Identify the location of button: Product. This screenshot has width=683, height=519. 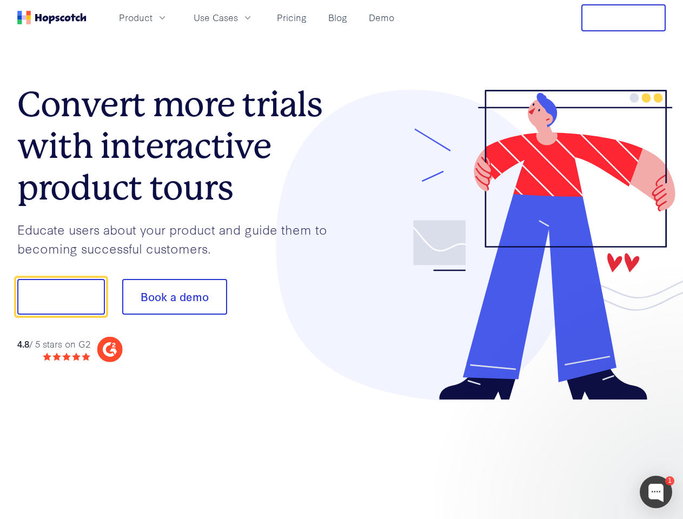
(143, 17).